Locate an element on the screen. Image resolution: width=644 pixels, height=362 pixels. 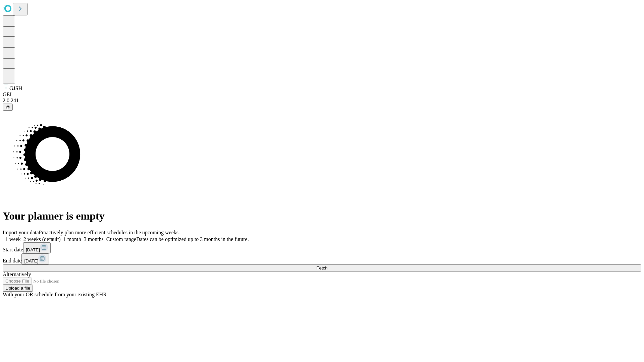
button: Fetch is located at coordinates (322, 268).